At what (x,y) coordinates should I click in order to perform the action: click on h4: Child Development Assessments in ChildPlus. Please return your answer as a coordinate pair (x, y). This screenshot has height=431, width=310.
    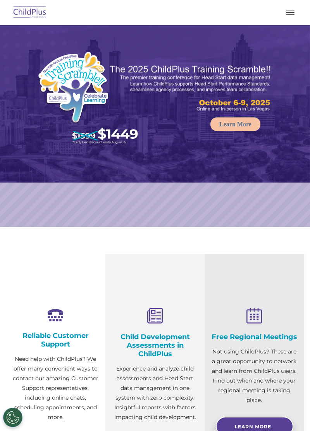
    Looking at the image, I should click on (155, 345).